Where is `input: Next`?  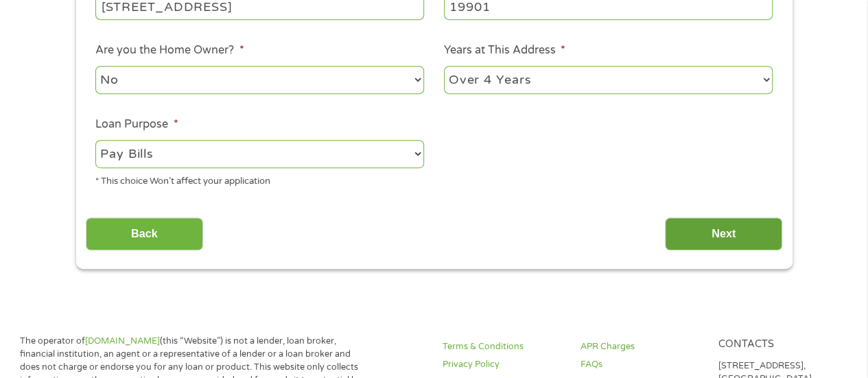
input: Next is located at coordinates (723, 234).